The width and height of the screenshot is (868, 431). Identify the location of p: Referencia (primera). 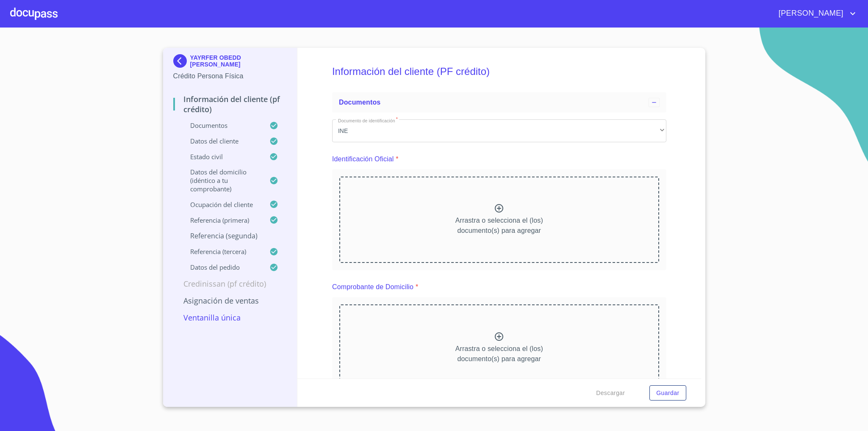
(221, 220).